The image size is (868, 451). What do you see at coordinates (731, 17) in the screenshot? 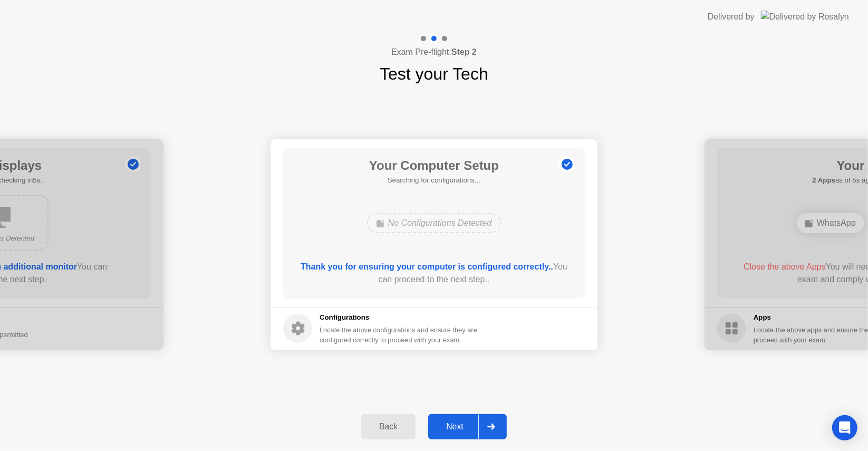
I see `div: Delivered by` at bounding box center [731, 17].